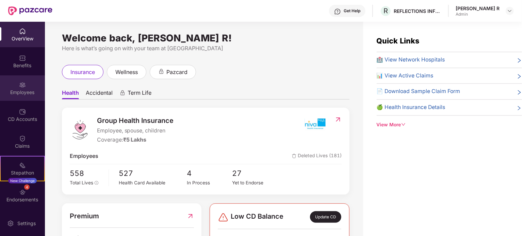 This screenshot has width=522, height=236. Describe the element at coordinates (257, 217) in the screenshot. I see `span: Low CD Balance` at that location.